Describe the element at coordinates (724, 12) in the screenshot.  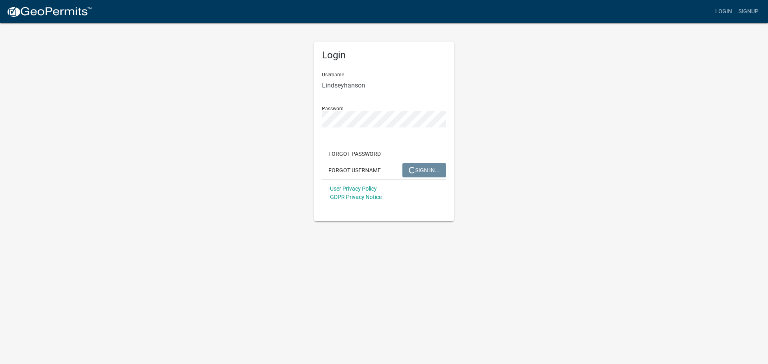
I see `a: Login` at that location.